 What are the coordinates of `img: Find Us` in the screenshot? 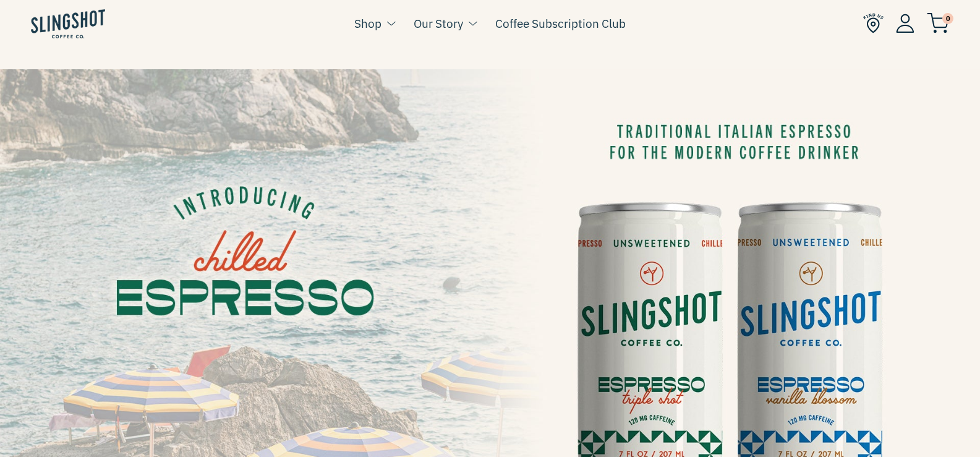 It's located at (873, 23).